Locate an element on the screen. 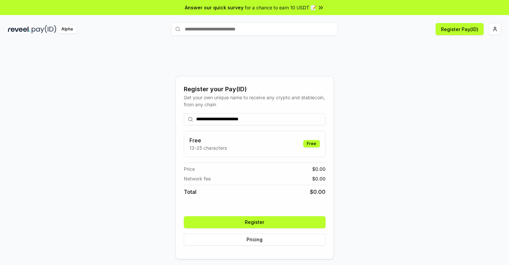  div: Register your Pay(ID) is located at coordinates (255, 89).